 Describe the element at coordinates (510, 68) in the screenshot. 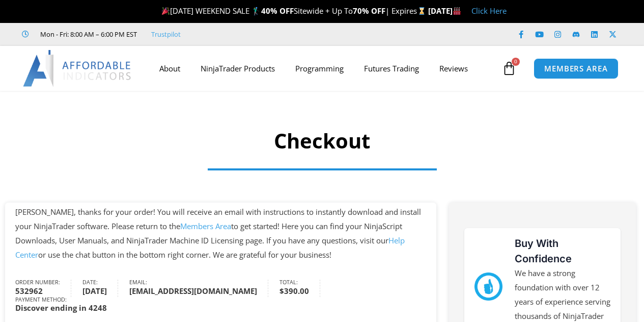

I see `a: 0` at that location.